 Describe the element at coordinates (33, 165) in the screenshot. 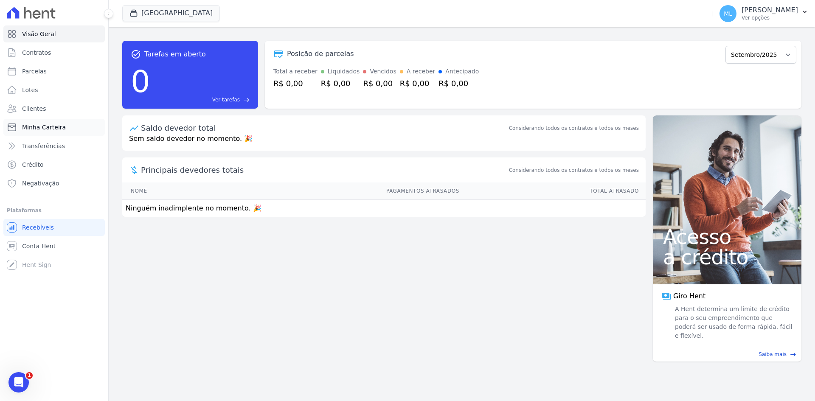

I see `span: Crédito` at that location.